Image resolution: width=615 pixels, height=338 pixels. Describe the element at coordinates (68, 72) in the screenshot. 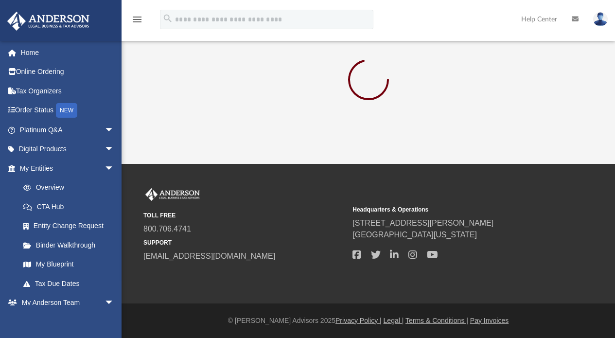

I see `a: Online Ordering` at that location.